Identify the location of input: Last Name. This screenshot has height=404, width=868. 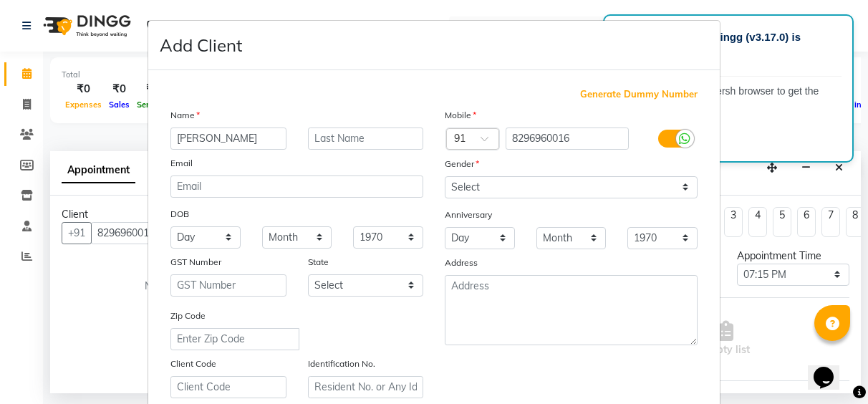
(366, 138).